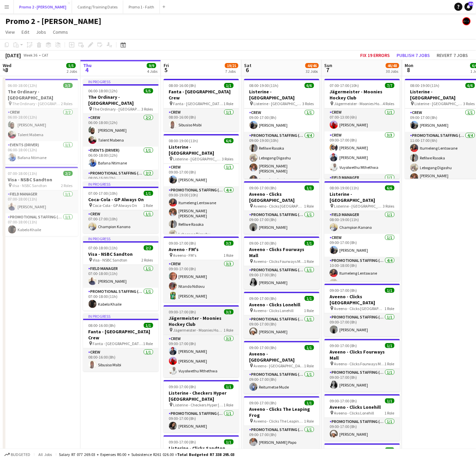 The image size is (476, 460). What do you see at coordinates (282, 422) in the screenshot?
I see `div: 09:00-17:00 (8h)1/1Aveeno - Clicks The Leaping Frog Aveeno - Clicks The Leaping Frog1 RolePromoti...` at bounding box center [282, 422].